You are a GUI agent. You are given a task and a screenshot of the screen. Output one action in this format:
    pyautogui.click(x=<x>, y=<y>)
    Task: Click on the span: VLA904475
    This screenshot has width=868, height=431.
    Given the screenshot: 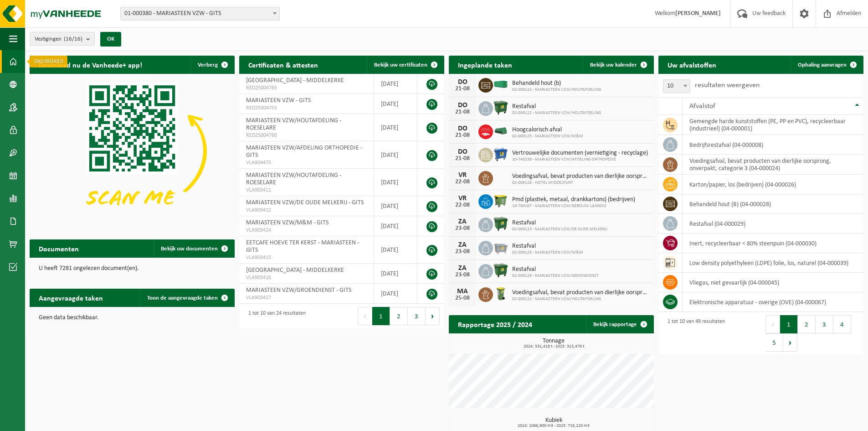 What is the action you would take?
    pyautogui.click(x=306, y=162)
    